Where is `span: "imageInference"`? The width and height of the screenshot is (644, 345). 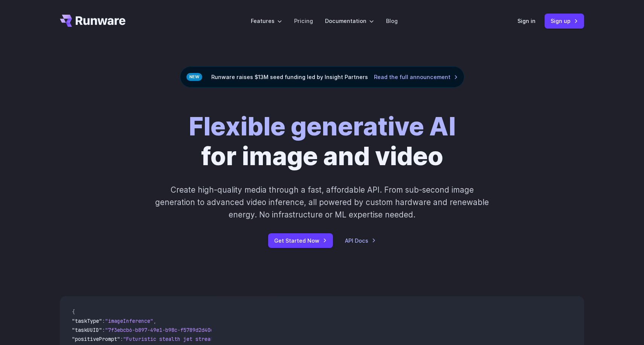
span: "imageInference" is located at coordinates (129, 321).